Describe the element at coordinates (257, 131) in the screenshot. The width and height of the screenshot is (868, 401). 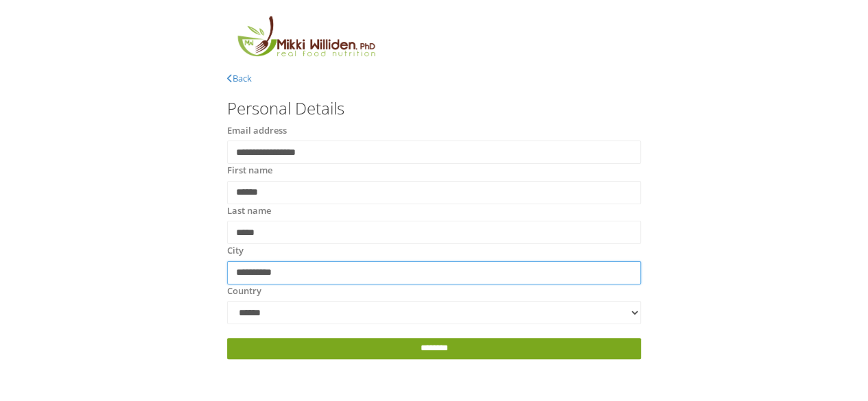
I see `label: Email address` at that location.